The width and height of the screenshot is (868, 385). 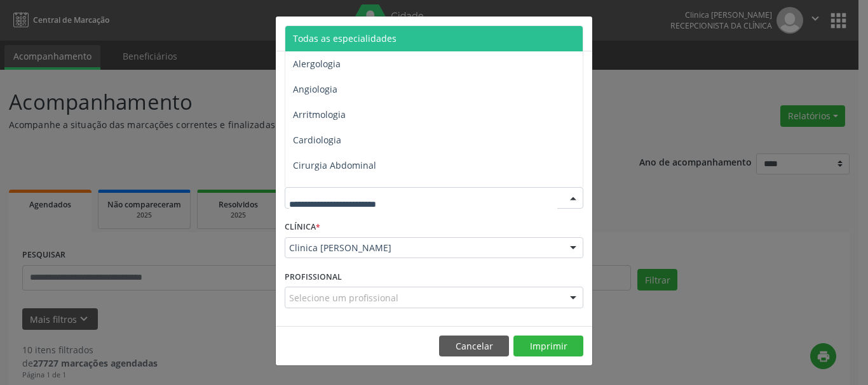 What do you see at coordinates (319, 114) in the screenshot?
I see `span: Arritmologia` at bounding box center [319, 114].